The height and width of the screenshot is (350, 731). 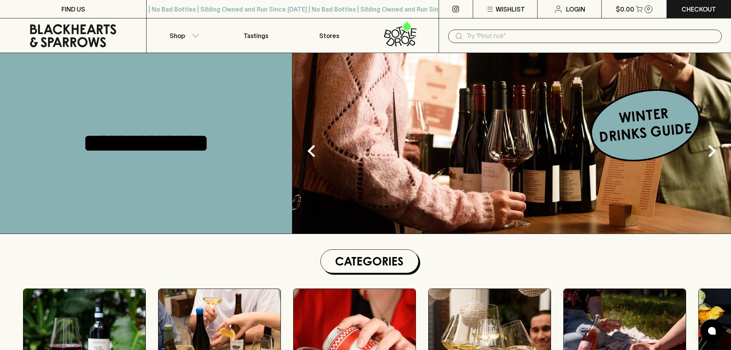 I want to click on p: 0, so click(x=649, y=9).